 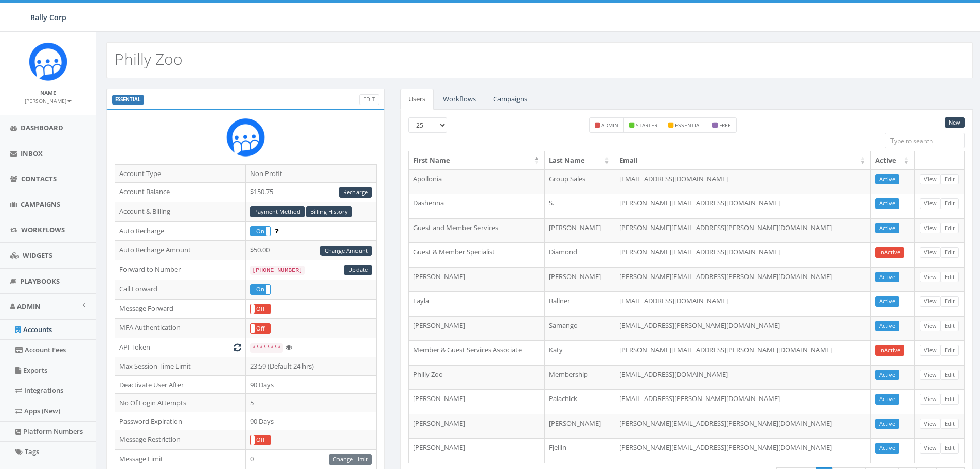 I want to click on input: Type to search, so click(x=925, y=141).